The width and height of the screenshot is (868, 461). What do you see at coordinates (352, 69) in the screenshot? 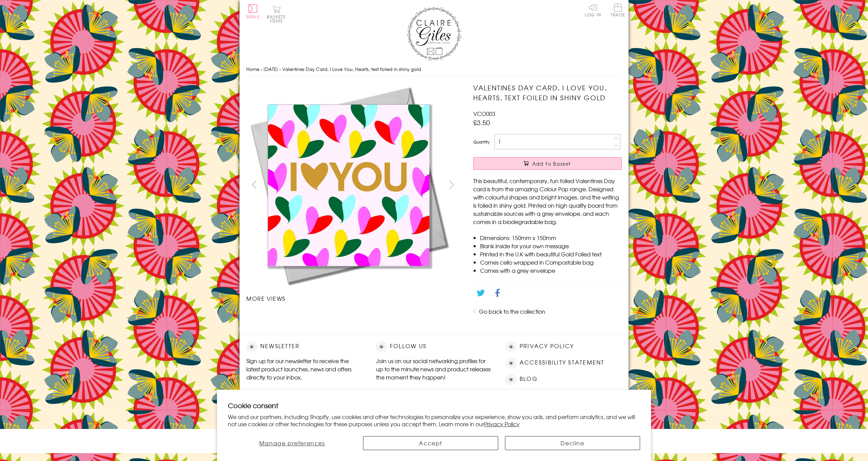
I see `span: Valentines Day Card, I Love You, Hearts, text foiled in shiny gold` at bounding box center [352, 69].